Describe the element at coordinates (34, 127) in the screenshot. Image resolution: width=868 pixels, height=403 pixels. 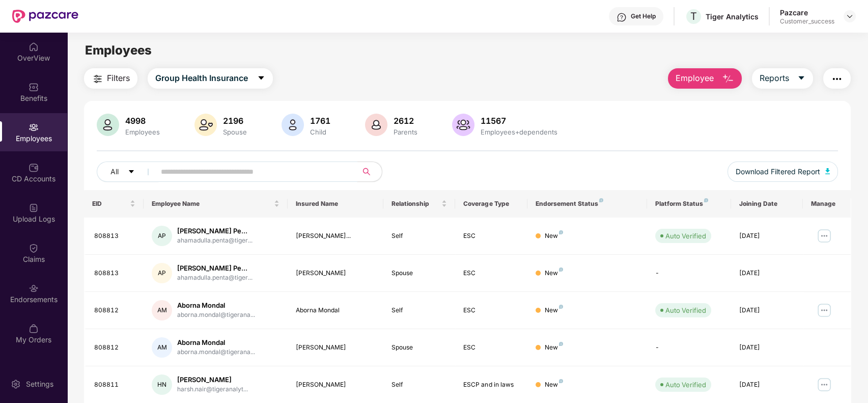
I see `img: svg+xml;base64,PHN2ZyBpZD0iRW1wbG95ZWVzIiB4bWxucz0iaHR0cDovL3d3dy53My5vcmcvMjAwMC9zdmciIHdpZHRoPS...` at that location.